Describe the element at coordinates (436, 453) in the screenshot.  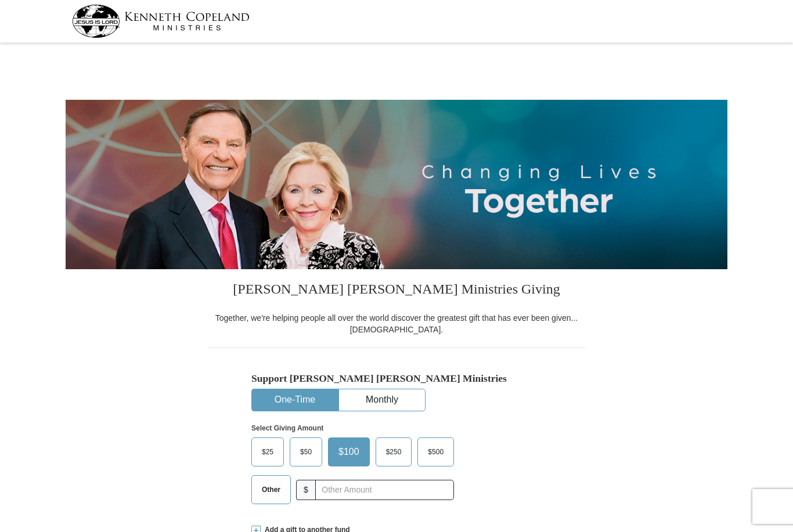
I see `span: $500` at that location.